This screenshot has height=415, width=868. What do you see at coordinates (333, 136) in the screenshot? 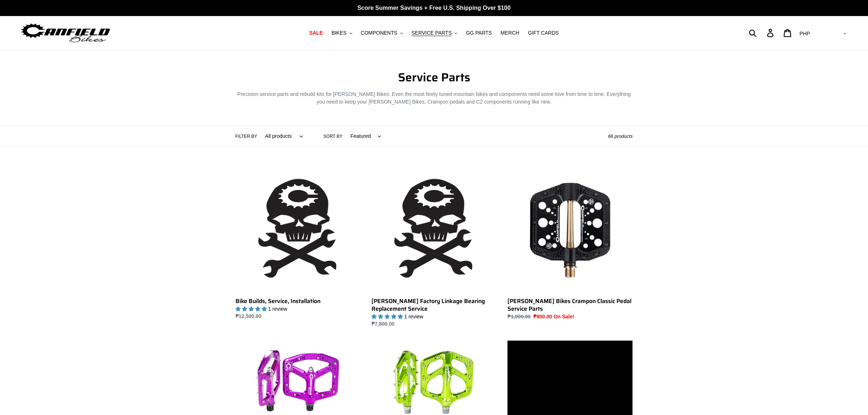
I see `label: Sort by` at bounding box center [333, 136].